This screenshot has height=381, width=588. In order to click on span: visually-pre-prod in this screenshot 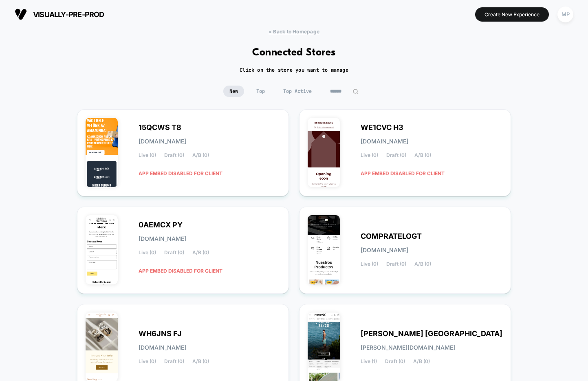, I will do `click(69, 15)`.